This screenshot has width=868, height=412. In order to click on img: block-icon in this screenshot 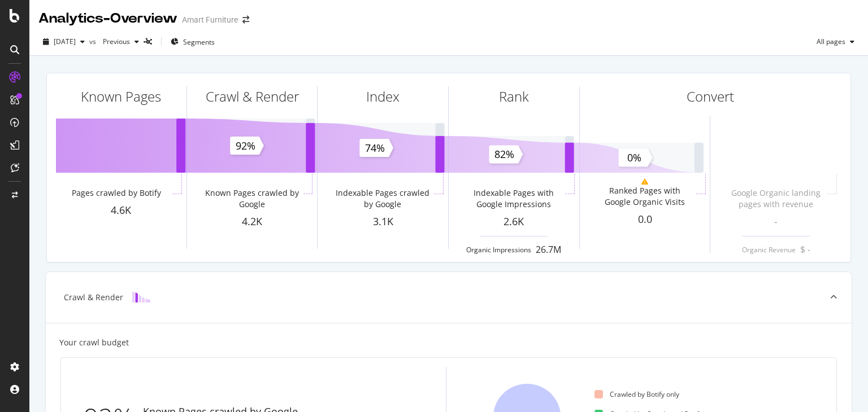, I will do `click(141, 297)`.